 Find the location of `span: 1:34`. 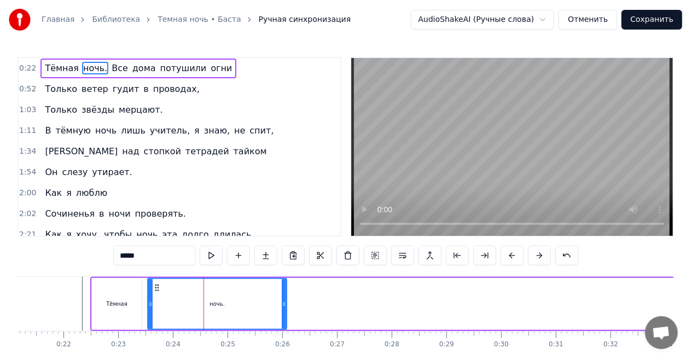

span: 1:34 is located at coordinates (27, 151).